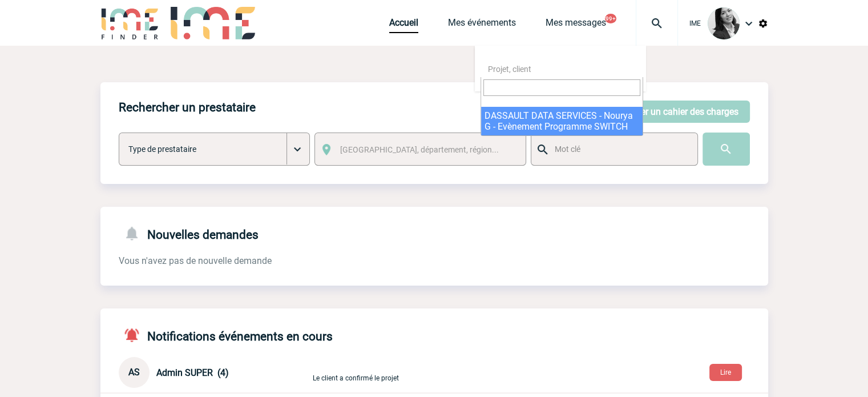 This screenshot has height=397, width=868. I want to click on a: Lire, so click(725, 371).